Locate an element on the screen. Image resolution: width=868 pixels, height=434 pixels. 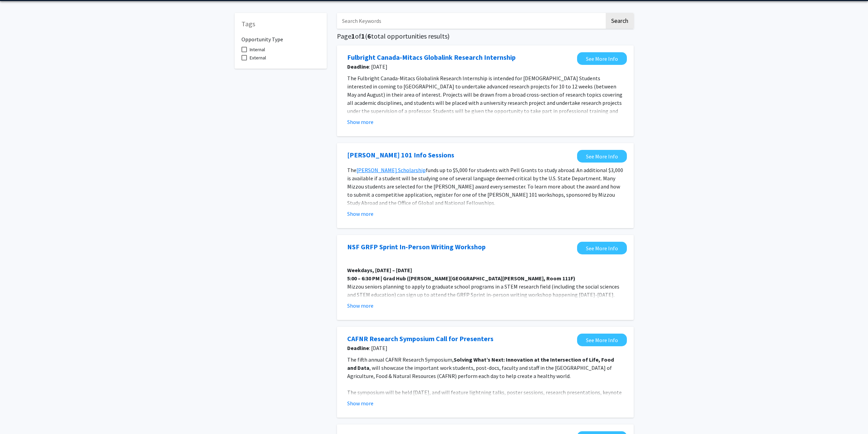
h5: Page of ( total opportunities results) is located at coordinates (485, 36).